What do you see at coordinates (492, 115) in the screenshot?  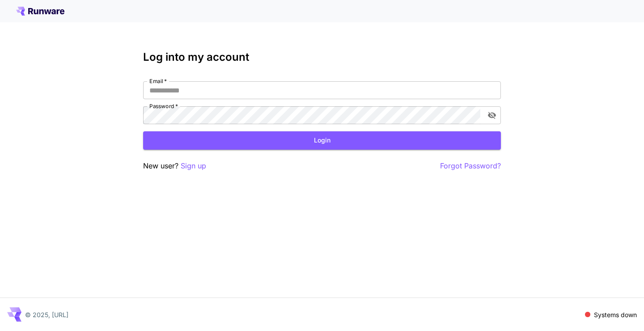 I see `button: toggle password visibility` at bounding box center [492, 115].